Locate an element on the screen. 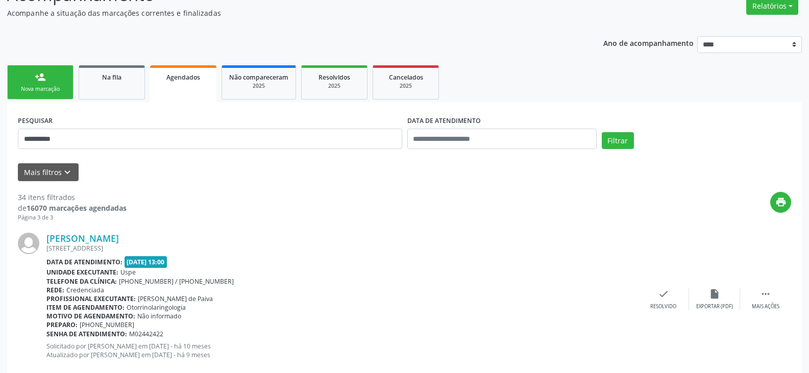 The width and height of the screenshot is (809, 373). span: Uspe is located at coordinates (128, 272).